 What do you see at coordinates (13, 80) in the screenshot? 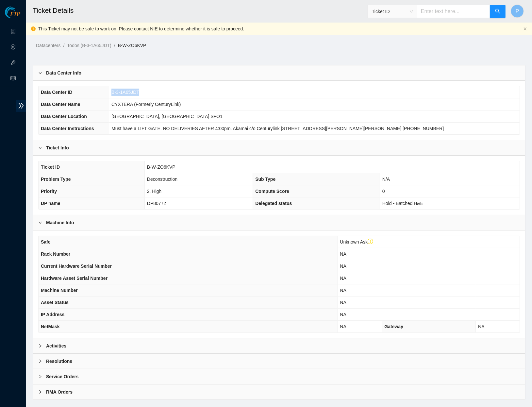
I see `span: read` at bounding box center [13, 80].